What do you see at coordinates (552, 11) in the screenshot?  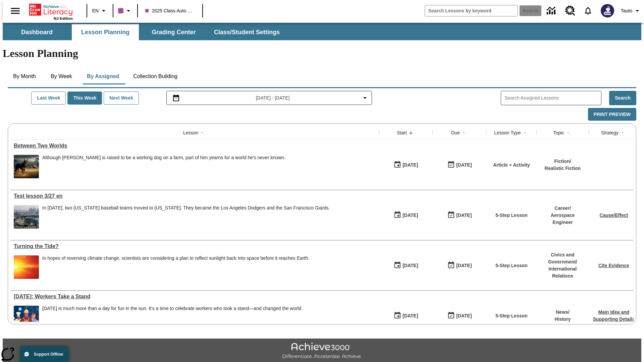 I see `a: Data Center` at bounding box center [552, 11].